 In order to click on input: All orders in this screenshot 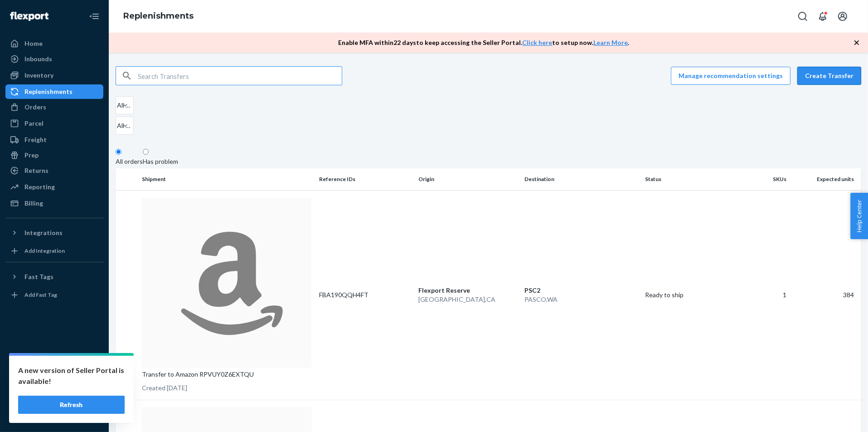, I will do `click(118, 151)`.